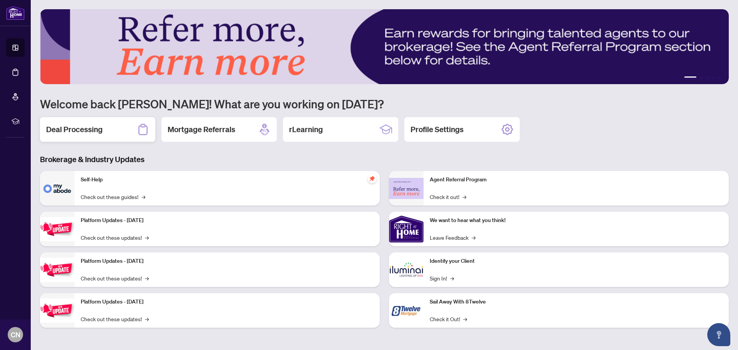  What do you see at coordinates (576, 262) in the screenshot?
I see `p: Identify your Client` at bounding box center [576, 262].